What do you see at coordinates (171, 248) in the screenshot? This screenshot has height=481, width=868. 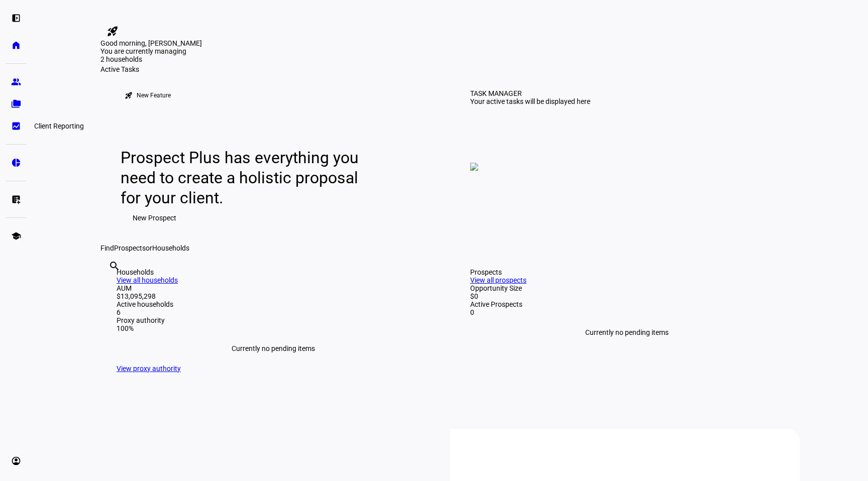 I see `span: Households` at bounding box center [171, 248].